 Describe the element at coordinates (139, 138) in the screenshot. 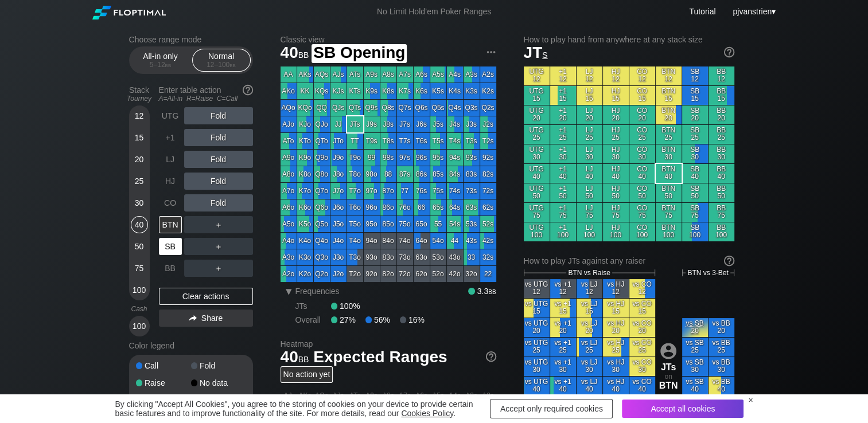

I see `div: 15` at that location.